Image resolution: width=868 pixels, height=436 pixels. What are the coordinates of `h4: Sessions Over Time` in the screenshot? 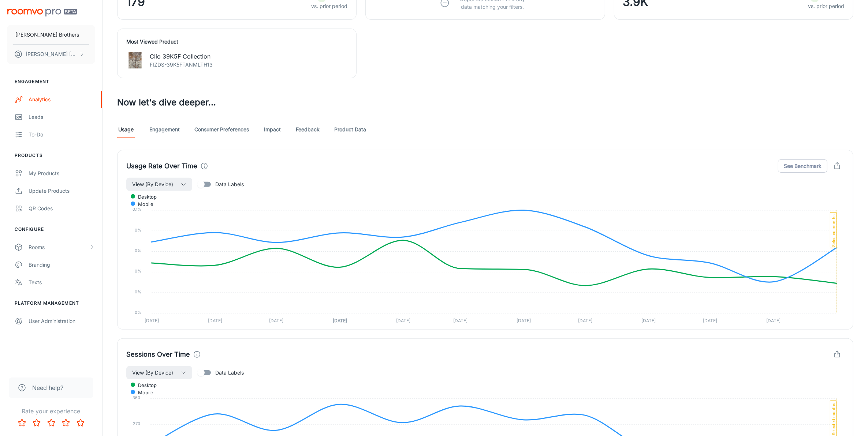 It's located at (158, 354).